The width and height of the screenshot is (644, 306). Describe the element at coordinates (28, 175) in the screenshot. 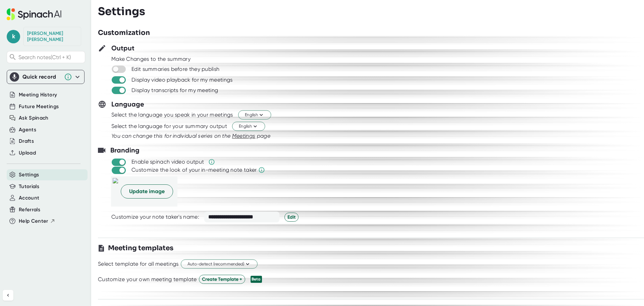

I see `button: Settings` at that location.